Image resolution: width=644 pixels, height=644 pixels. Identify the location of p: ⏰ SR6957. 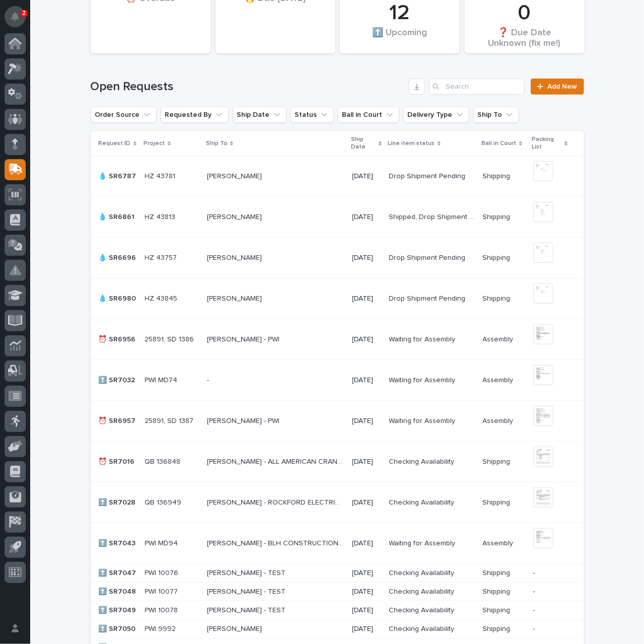
(119, 420).